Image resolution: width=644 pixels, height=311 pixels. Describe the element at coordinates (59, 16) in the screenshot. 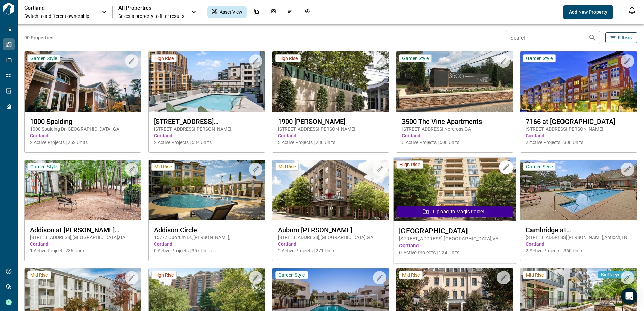

I see `span: Switch to a different ownership` at that location.